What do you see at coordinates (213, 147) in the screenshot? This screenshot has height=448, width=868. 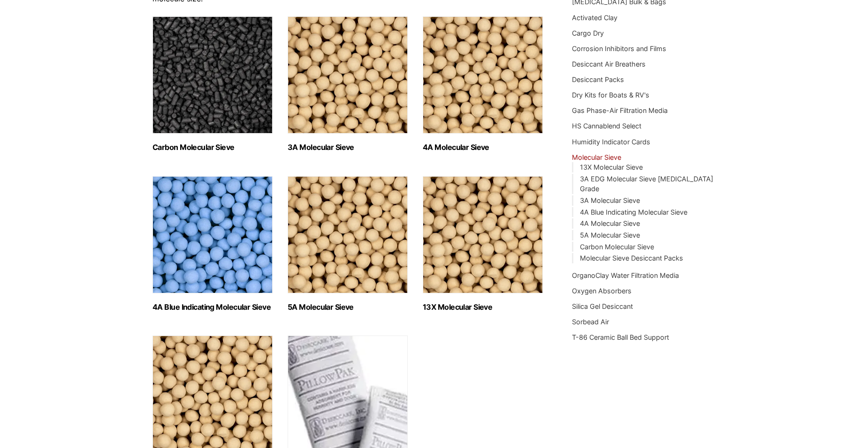 I see `h2: Carbon Molecular Sieve` at bounding box center [213, 147].